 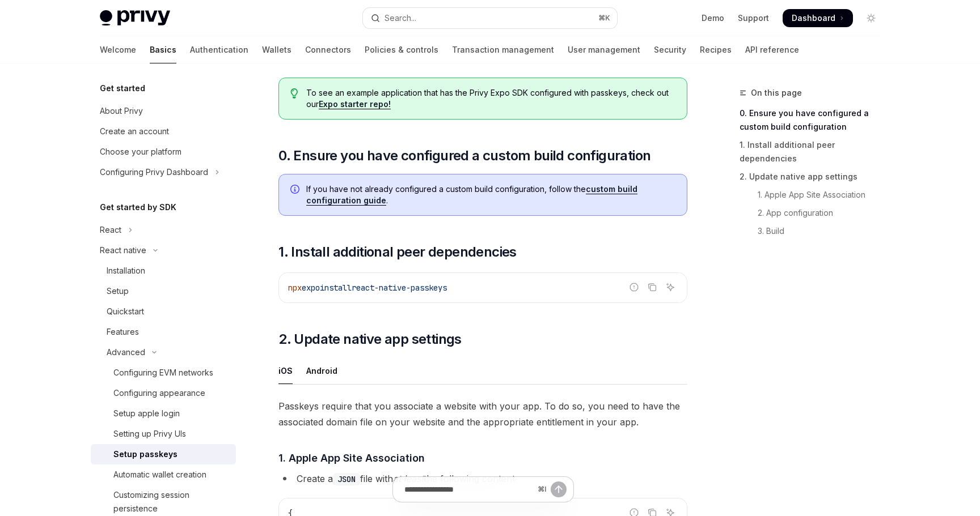 I want to click on a: Create an account, so click(x=163, y=131).